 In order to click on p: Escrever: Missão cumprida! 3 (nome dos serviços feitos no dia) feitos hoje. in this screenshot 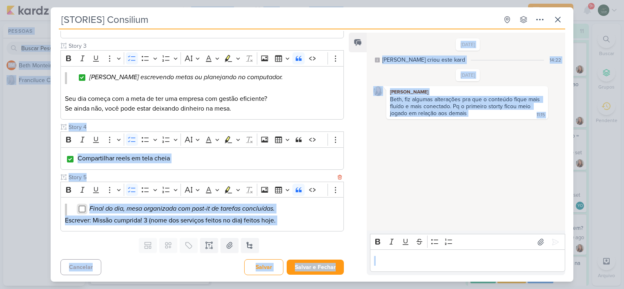, I will do `click(202, 221)`.